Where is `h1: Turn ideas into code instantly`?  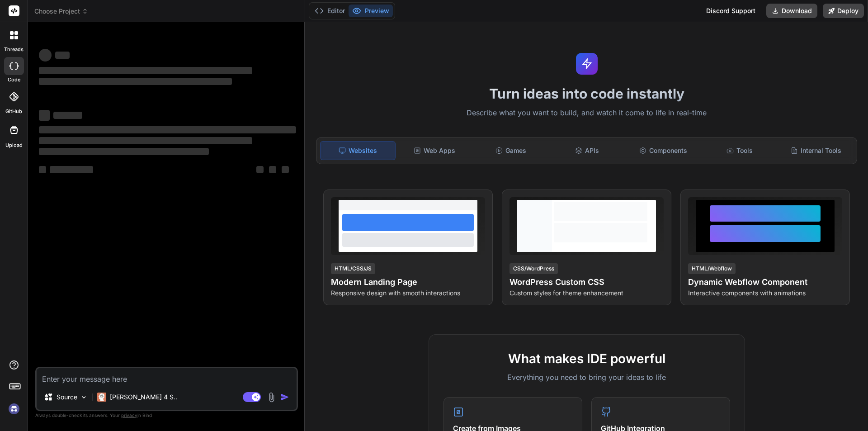 h1: Turn ideas into code instantly is located at coordinates (586, 93).